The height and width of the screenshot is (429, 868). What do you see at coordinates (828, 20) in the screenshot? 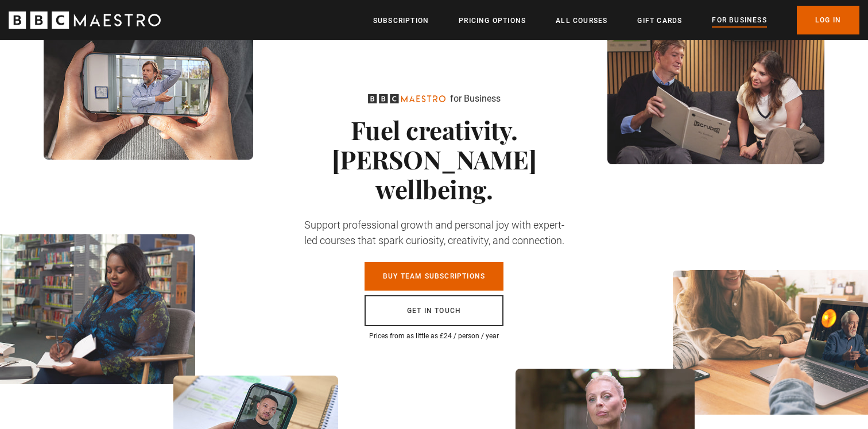
I see `a: Log In` at bounding box center [828, 20].